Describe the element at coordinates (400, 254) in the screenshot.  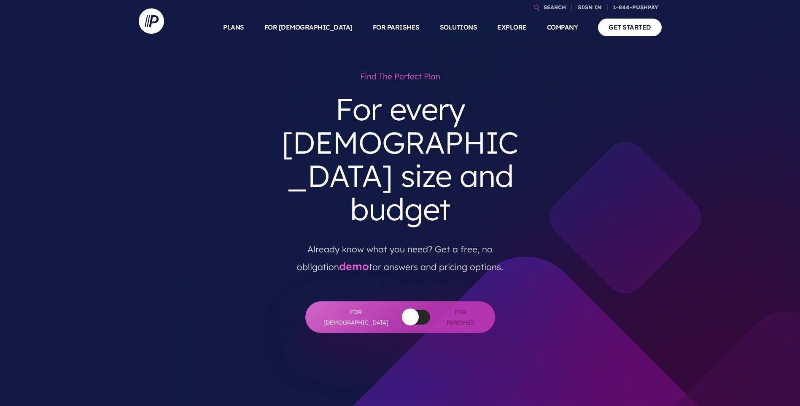
I see `p: Already know what you need? Get a free, no obligation for answers and pricing options.` at that location.